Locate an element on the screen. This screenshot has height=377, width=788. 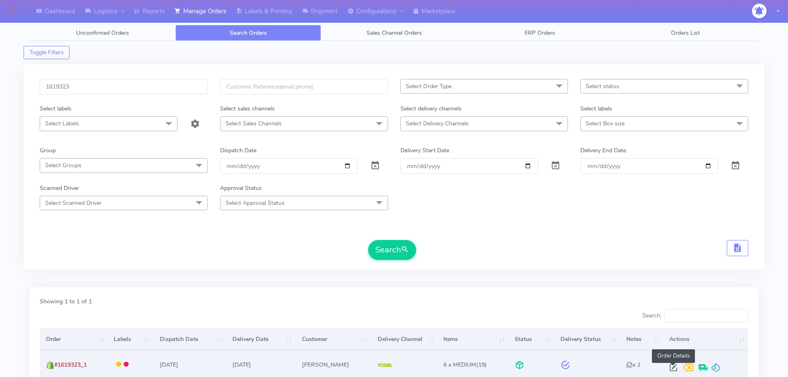
th: Customer: activate to sort column ascending is located at coordinates (333, 339).